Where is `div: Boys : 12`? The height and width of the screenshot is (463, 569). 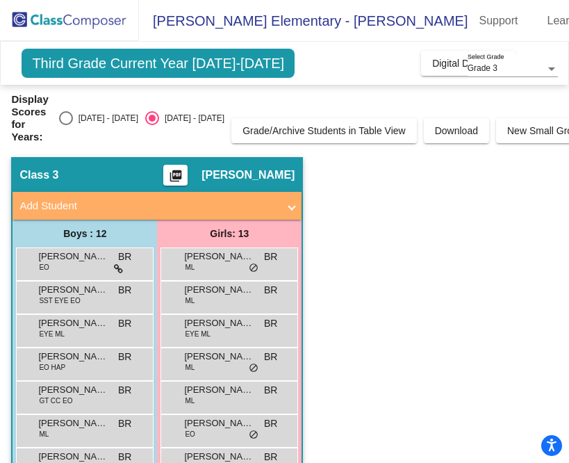
div: Boys : 12 is located at coordinates (85, 234).